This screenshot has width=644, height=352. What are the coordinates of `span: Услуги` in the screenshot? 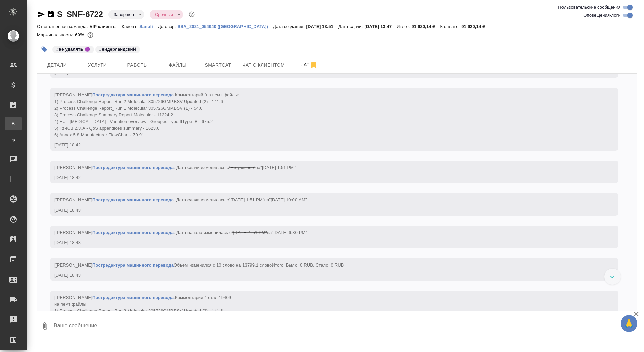 It's located at (97, 65).